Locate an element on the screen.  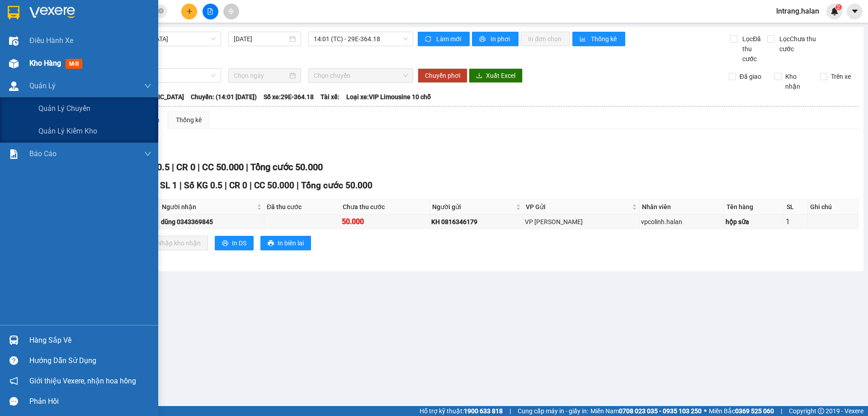
span: In phơi is located at coordinates (501, 39).